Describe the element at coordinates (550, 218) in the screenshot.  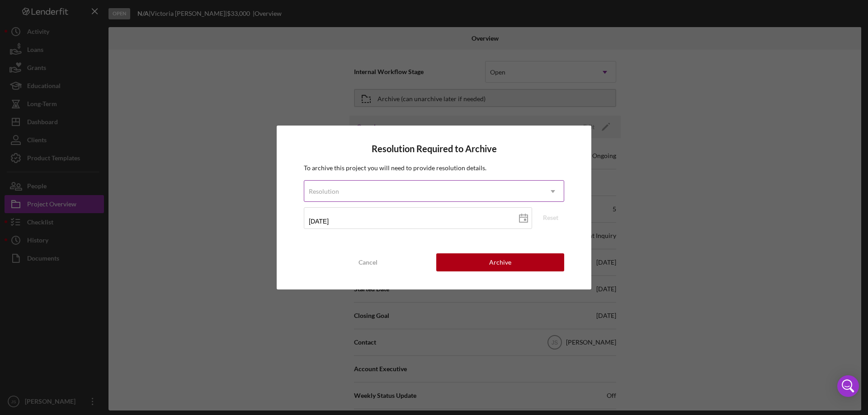
I see `button: Reset` at that location.